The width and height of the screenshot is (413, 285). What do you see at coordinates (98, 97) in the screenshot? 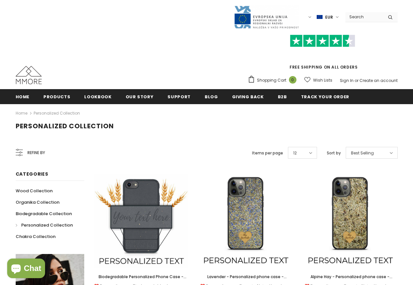
I see `span: Lookbook` at bounding box center [98, 97].